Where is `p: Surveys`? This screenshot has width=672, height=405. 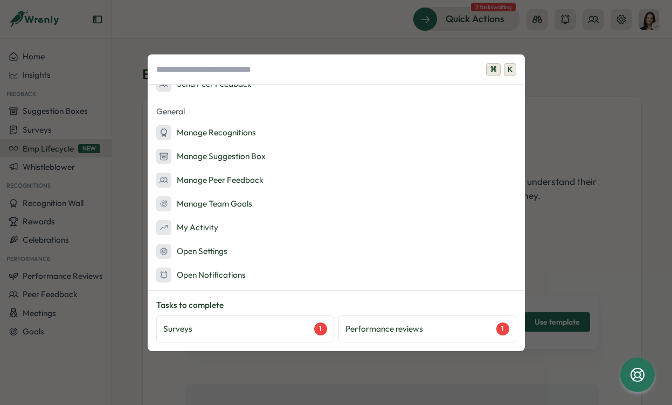 p: Surveys is located at coordinates (178, 329).